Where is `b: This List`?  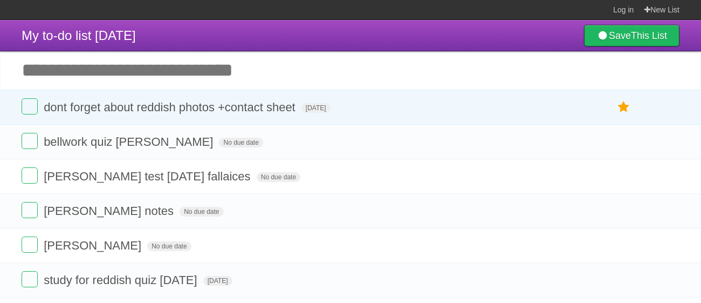 b: This List is located at coordinates (649, 36).